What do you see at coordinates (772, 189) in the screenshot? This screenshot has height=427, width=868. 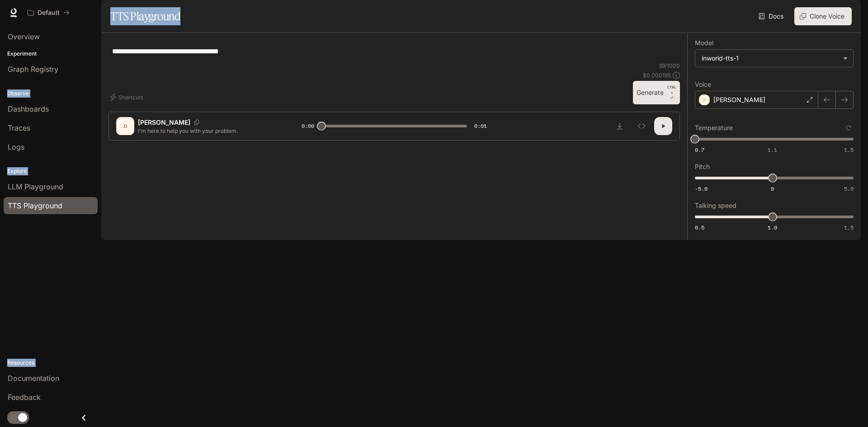 I see `span: 0` at bounding box center [772, 189].